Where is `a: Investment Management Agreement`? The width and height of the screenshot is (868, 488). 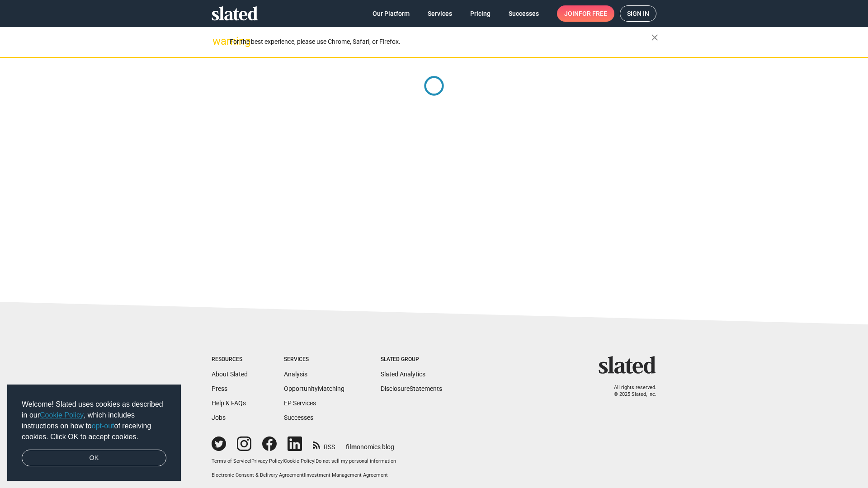
a: Investment Management Agreement is located at coordinates (347, 475).